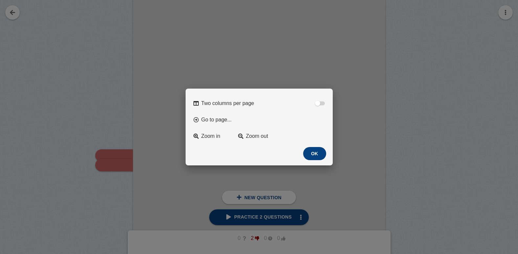  What do you see at coordinates (217, 120) in the screenshot?
I see `span: Go to page...` at bounding box center [217, 120].